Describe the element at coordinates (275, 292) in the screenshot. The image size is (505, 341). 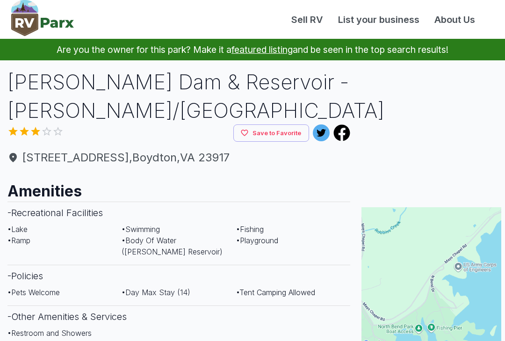
I see `span: • Tent Camping Allowed` at that location.